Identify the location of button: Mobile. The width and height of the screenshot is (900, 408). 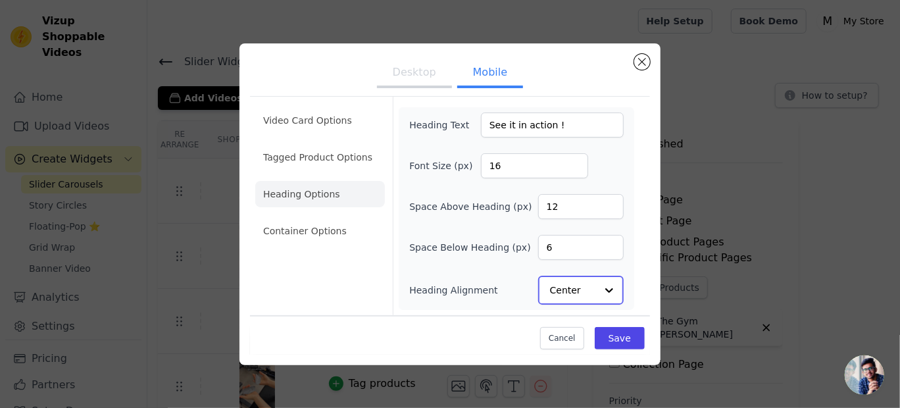
(490, 74).